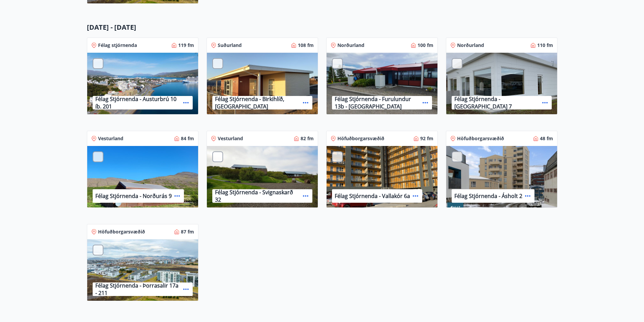  I want to click on p: Félag Stjórnenda - Ásholt 2, so click(488, 196).